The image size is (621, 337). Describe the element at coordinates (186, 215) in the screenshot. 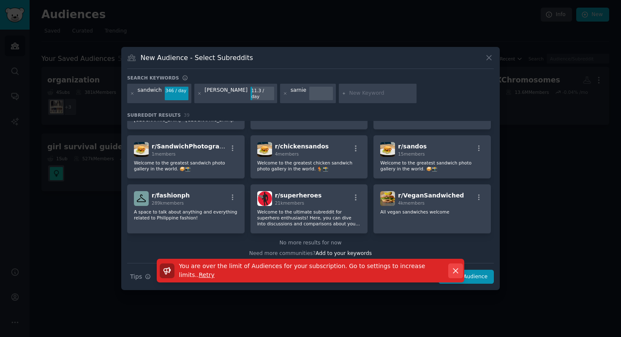

I see `p: A space to talk about anything and everything related to Philippine fashion!` at that location.